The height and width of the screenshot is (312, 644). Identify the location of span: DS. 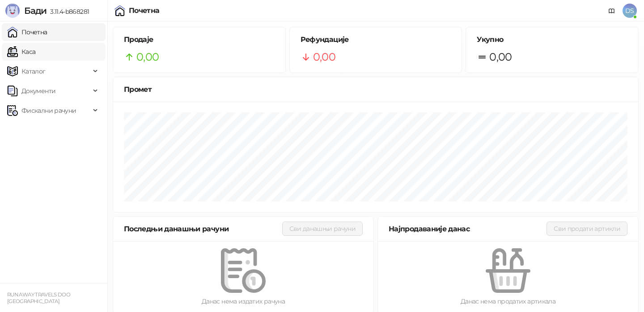
(629, 10).